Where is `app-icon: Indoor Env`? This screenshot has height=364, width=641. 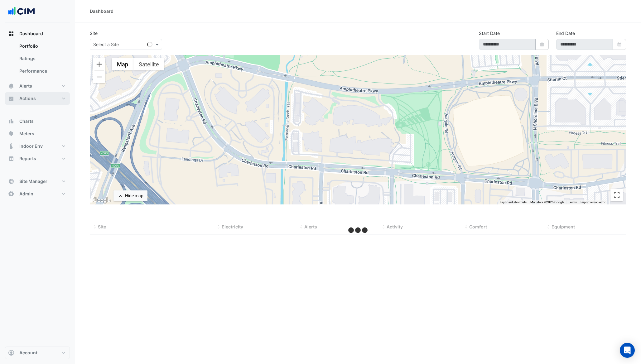 app-icon: Indoor Env is located at coordinates (11, 146).